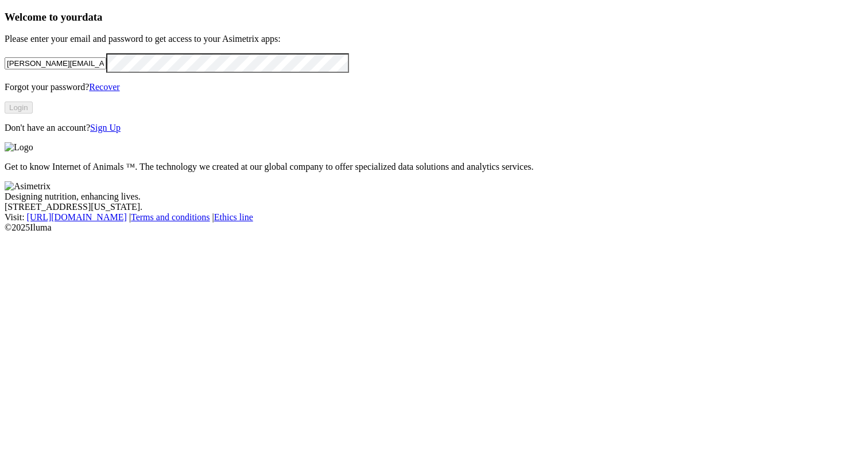 This screenshot has width=868, height=472. Describe the element at coordinates (92, 16) in the screenshot. I see `span: data` at that location.